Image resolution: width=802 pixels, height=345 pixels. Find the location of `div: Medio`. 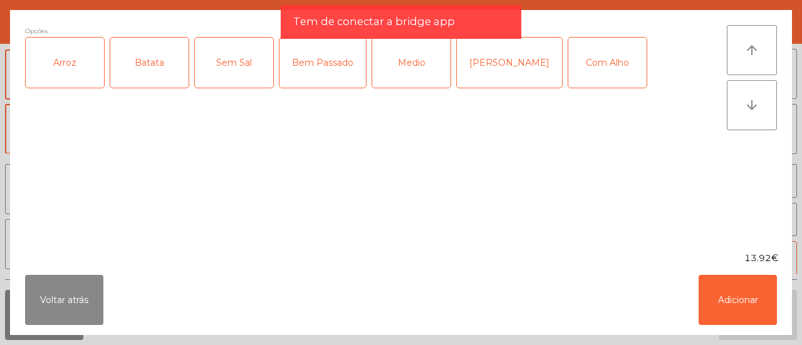

div: Medio is located at coordinates (411, 63).